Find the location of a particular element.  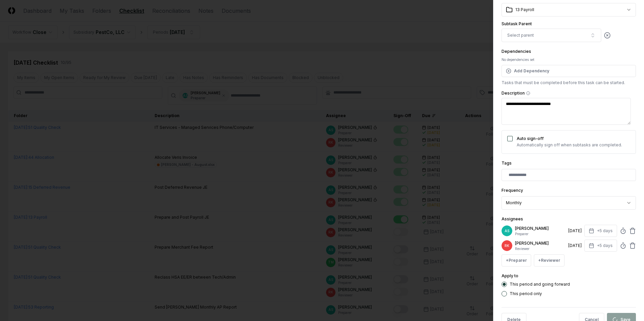

label: Assignees is located at coordinates (513, 218).